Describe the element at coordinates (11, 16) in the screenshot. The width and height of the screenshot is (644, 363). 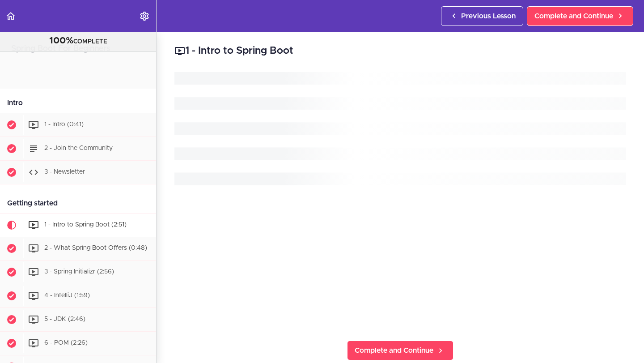
I see `svg: Back to course curriculum` at that location.